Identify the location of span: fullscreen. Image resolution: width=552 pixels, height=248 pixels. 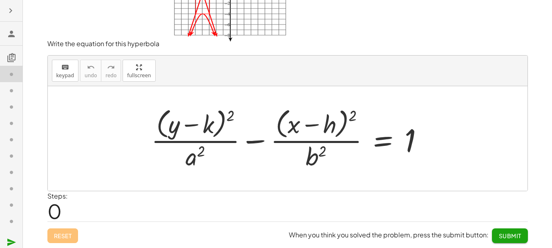
(139, 76).